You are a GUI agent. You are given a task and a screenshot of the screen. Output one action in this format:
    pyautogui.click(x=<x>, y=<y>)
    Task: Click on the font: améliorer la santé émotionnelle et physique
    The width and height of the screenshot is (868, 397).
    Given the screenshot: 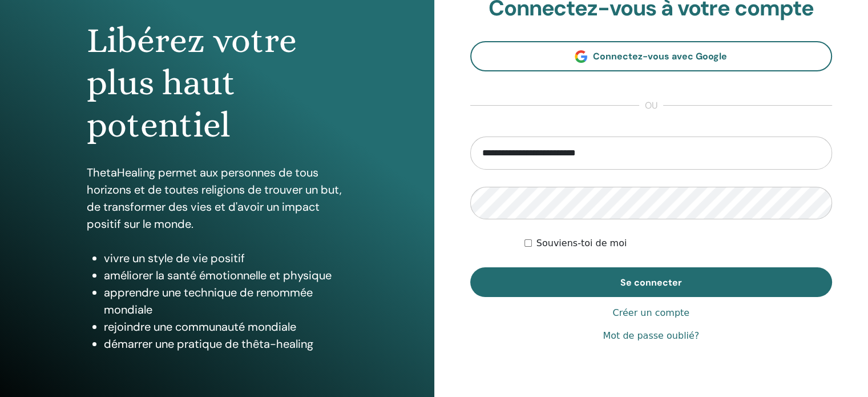 What is the action you would take?
    pyautogui.click(x=218, y=275)
    